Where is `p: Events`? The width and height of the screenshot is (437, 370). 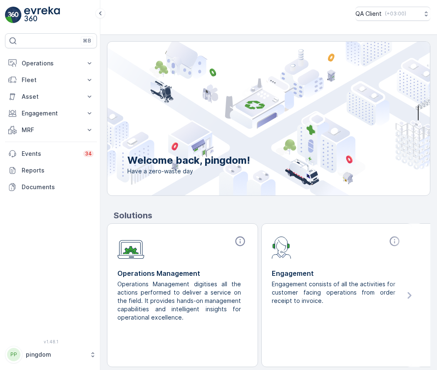 p: Events is located at coordinates (50, 154).